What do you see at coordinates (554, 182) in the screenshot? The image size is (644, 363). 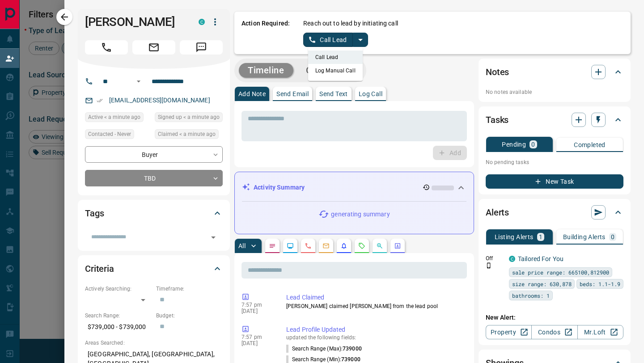 I see `button: New Task` at bounding box center [554, 182].